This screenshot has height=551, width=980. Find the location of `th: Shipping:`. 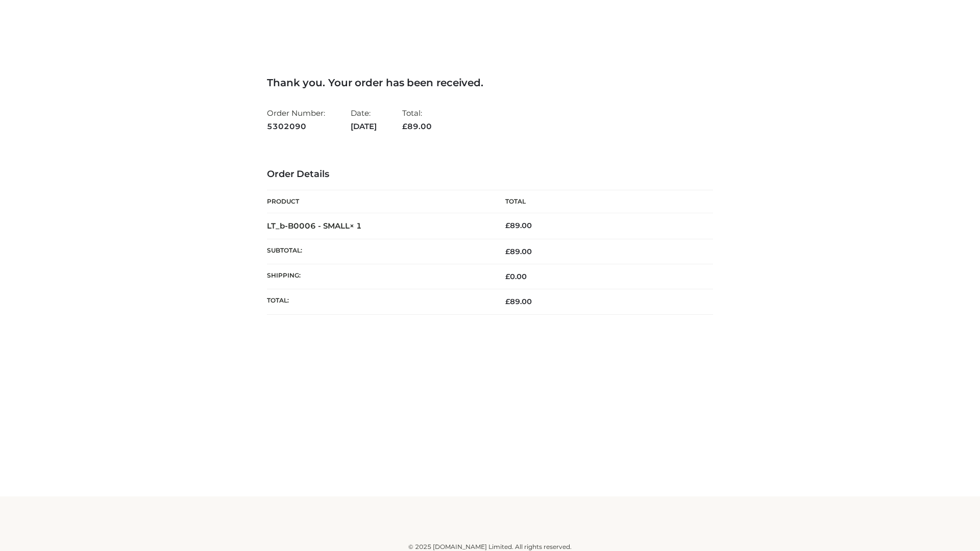

th: Shipping: is located at coordinates (379, 276).